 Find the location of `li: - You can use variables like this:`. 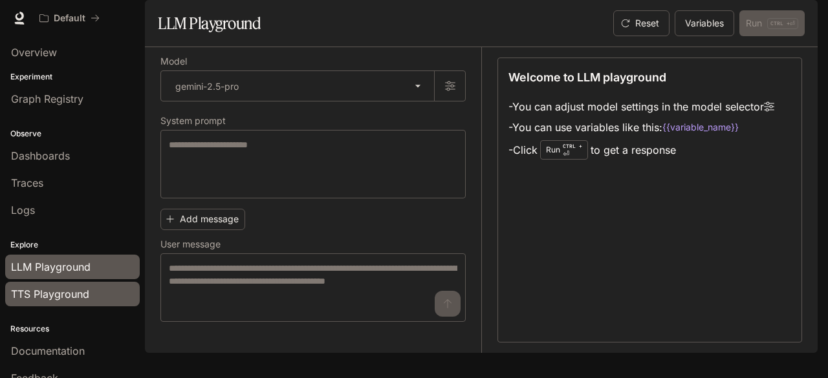

li: - You can use variables like this: is located at coordinates (641, 127).